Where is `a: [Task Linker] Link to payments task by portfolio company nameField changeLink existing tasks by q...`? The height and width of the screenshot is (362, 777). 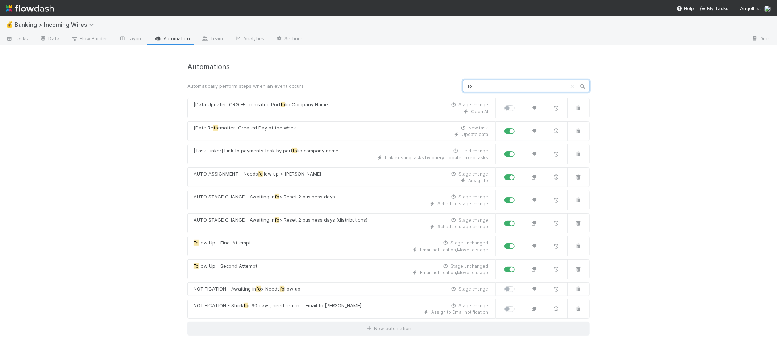 a: [Task Linker] Link to payments task by portfolio company nameField changeLink existing tasks by q... is located at coordinates (341, 154).